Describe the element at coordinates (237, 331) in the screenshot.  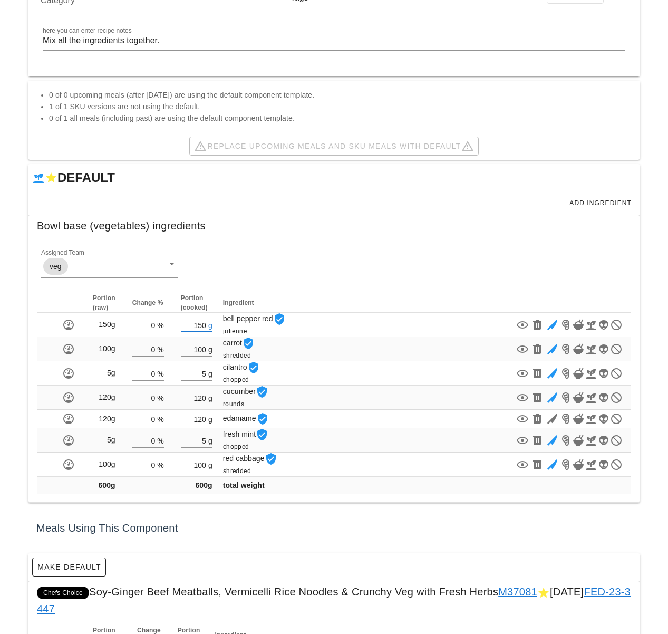
I see `span: julienne` at that location.